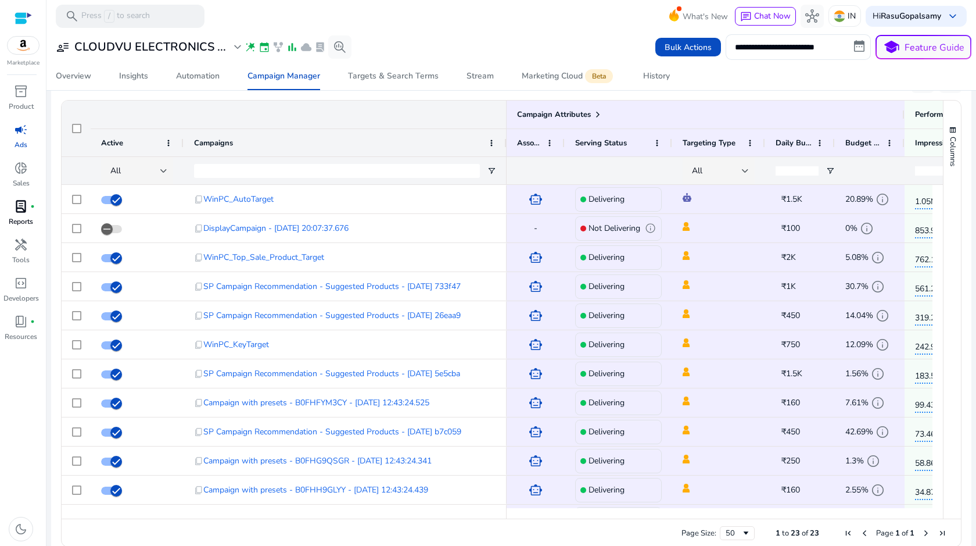 This screenshot has width=976, height=546. Describe the element at coordinates (116, 16) in the screenshot. I see `p: Press to search` at that location.